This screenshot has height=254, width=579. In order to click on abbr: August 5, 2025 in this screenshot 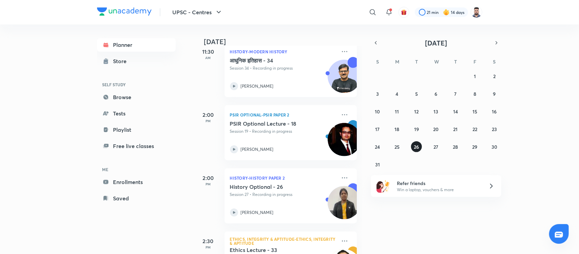, I will do `click(417, 94)`.